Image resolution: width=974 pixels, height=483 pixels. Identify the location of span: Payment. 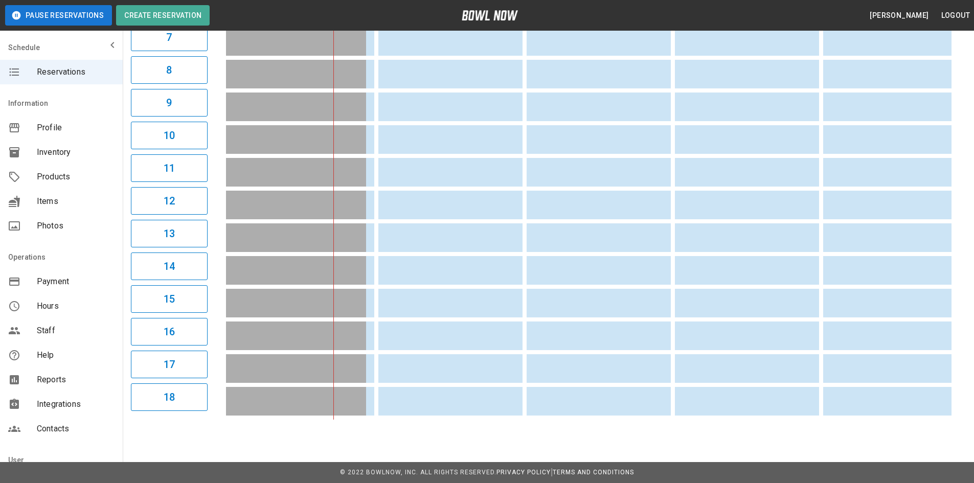
(76, 282).